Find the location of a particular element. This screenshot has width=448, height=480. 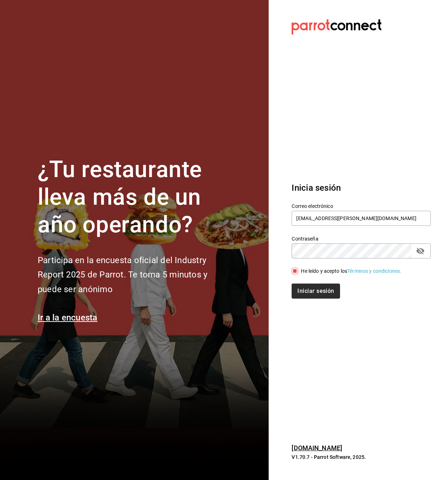

button: Iniciar sesión is located at coordinates (315, 291).